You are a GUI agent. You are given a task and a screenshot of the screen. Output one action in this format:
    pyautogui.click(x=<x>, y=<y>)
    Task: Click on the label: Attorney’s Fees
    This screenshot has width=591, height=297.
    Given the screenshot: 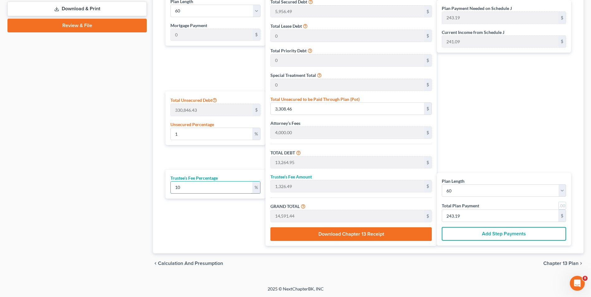 What is the action you would take?
    pyautogui.click(x=285, y=123)
    